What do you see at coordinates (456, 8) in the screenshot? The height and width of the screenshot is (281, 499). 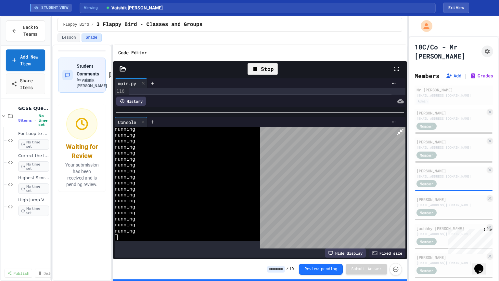 I see `button: Exit student view` at bounding box center [456, 8].